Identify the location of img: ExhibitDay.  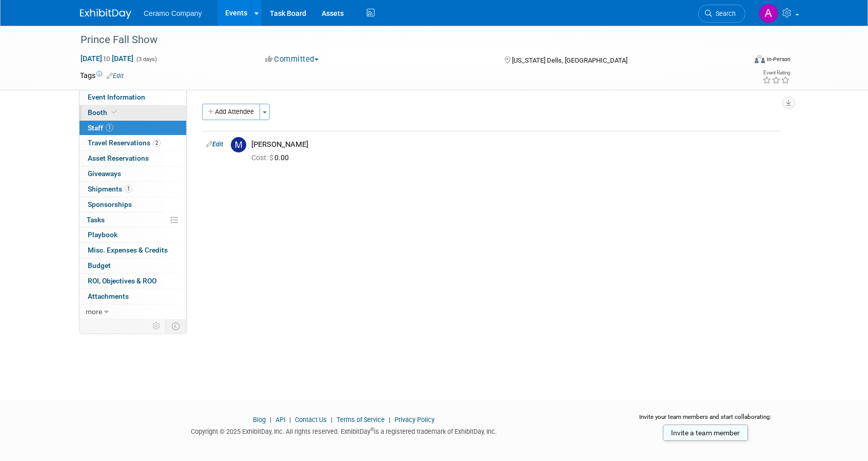
(106, 14).